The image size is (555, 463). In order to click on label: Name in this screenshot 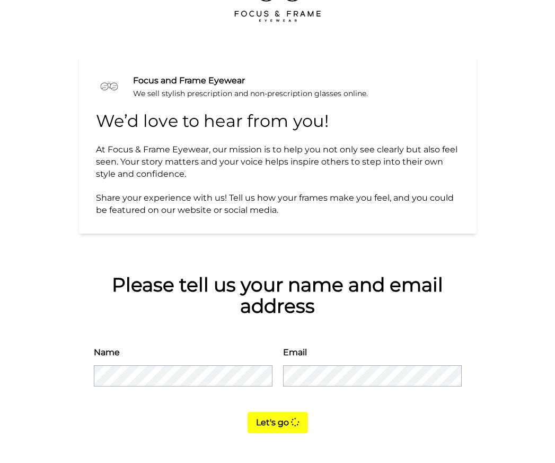, I will do `click(107, 352)`.